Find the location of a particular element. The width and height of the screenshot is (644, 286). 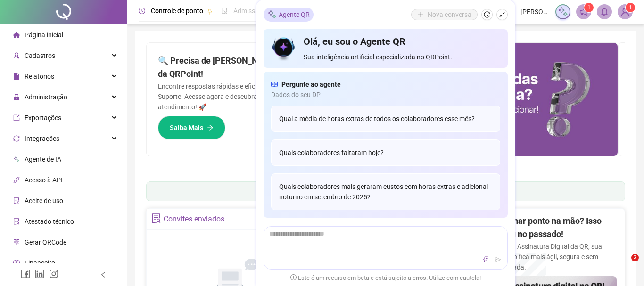

button: Saiba Mais is located at coordinates (191, 128).